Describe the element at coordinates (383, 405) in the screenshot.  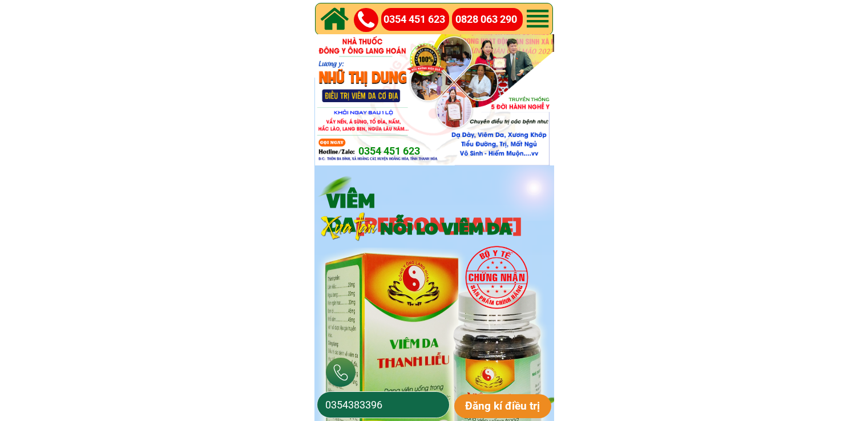
I see `input: Số điện thoại` at that location.